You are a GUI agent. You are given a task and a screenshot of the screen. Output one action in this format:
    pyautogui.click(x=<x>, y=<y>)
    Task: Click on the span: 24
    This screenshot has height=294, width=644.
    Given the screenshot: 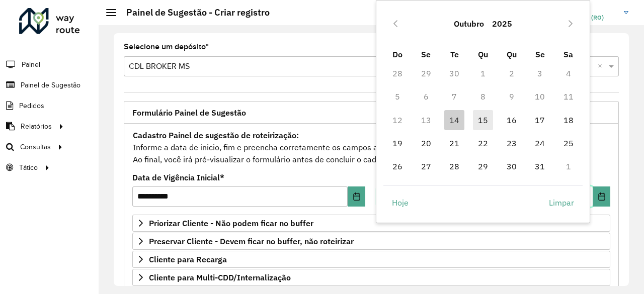 What is the action you would take?
    pyautogui.click(x=540, y=143)
    